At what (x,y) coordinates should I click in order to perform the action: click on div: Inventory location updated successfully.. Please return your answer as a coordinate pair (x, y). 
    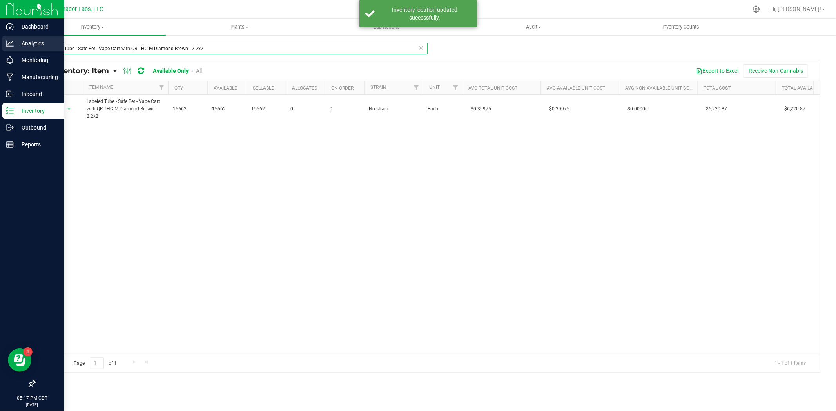
    Looking at the image, I should click on (425, 14).